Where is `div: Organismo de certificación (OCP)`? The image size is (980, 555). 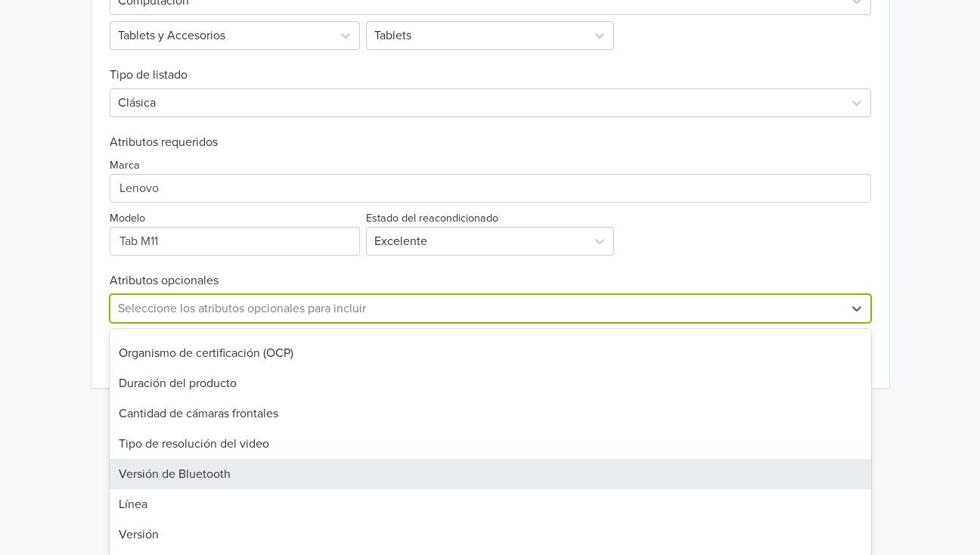
div: Organismo de certificación (OCP) is located at coordinates (490, 353).